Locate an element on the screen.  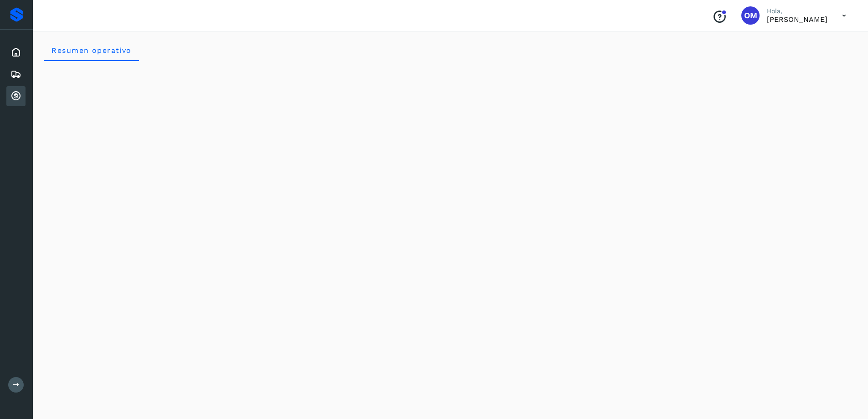
div: Inicio is located at coordinates (16, 53).